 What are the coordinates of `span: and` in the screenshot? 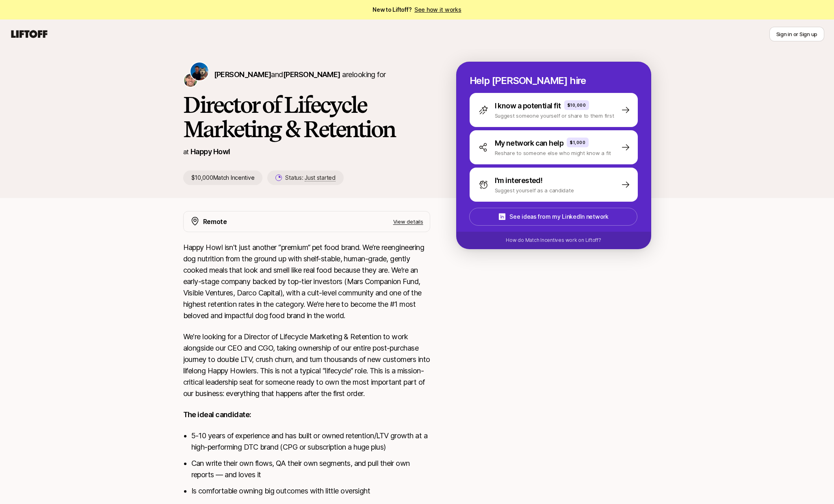 It's located at (306, 75).